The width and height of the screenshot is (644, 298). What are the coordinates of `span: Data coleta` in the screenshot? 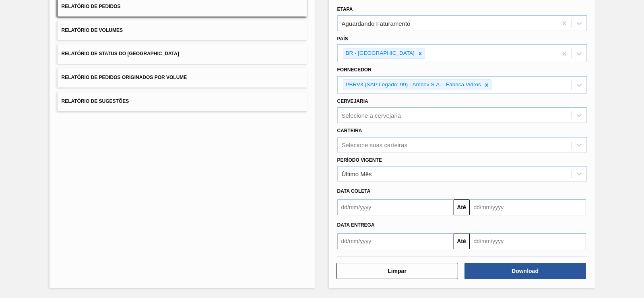 It's located at (354, 191).